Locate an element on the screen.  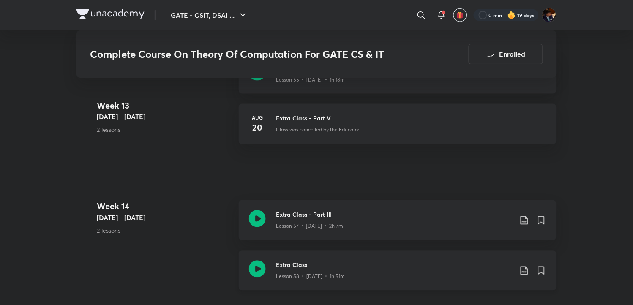
h6: Aug is located at coordinates (258, 118).